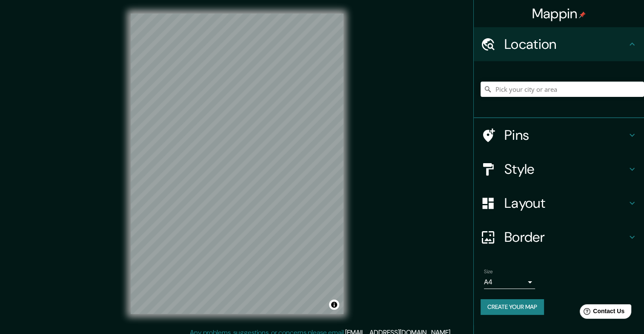 The image size is (644, 334). What do you see at coordinates (509, 282) in the screenshot?
I see `div: A4` at bounding box center [509, 282].